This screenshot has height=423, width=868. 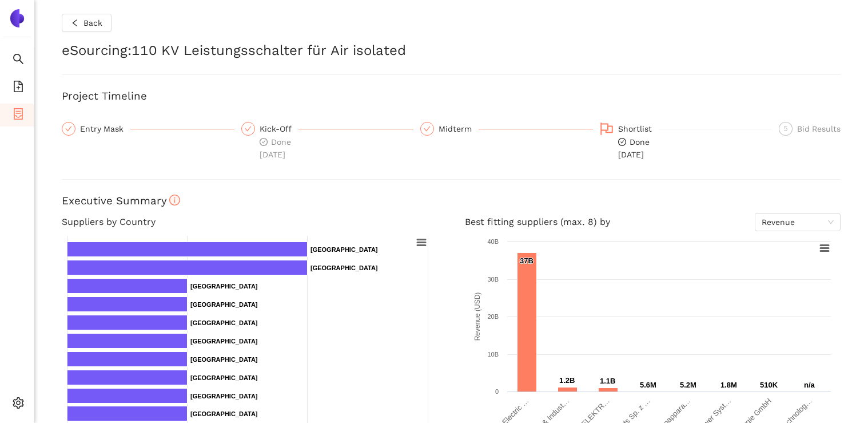 What do you see at coordinates (493, 354) in the screenshot?
I see `text: 10B` at bounding box center [493, 354].